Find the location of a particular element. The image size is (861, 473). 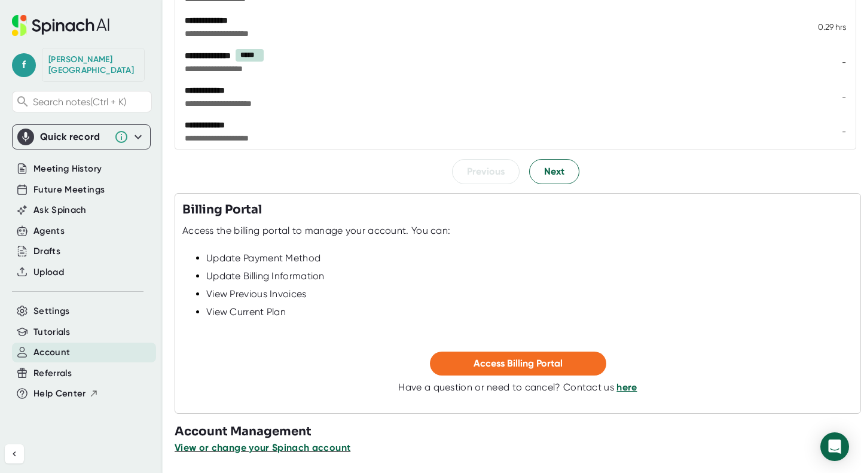

button: Next is located at coordinates (554, 172).